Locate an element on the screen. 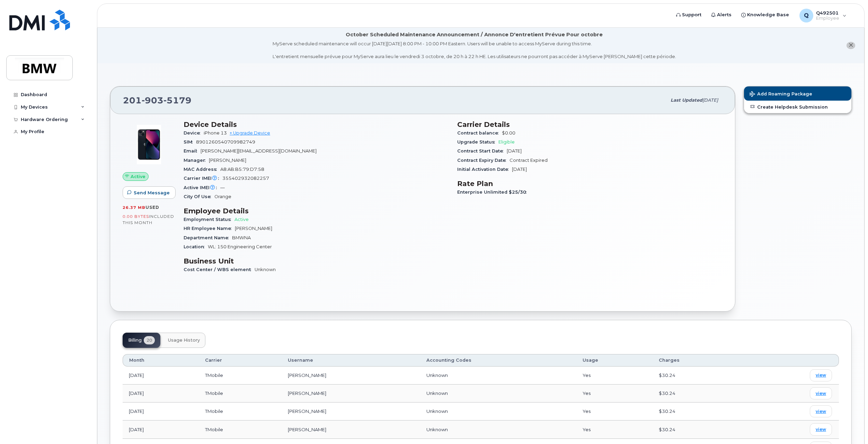 The image size is (868, 444). span: Last updated is located at coordinates (687, 100).